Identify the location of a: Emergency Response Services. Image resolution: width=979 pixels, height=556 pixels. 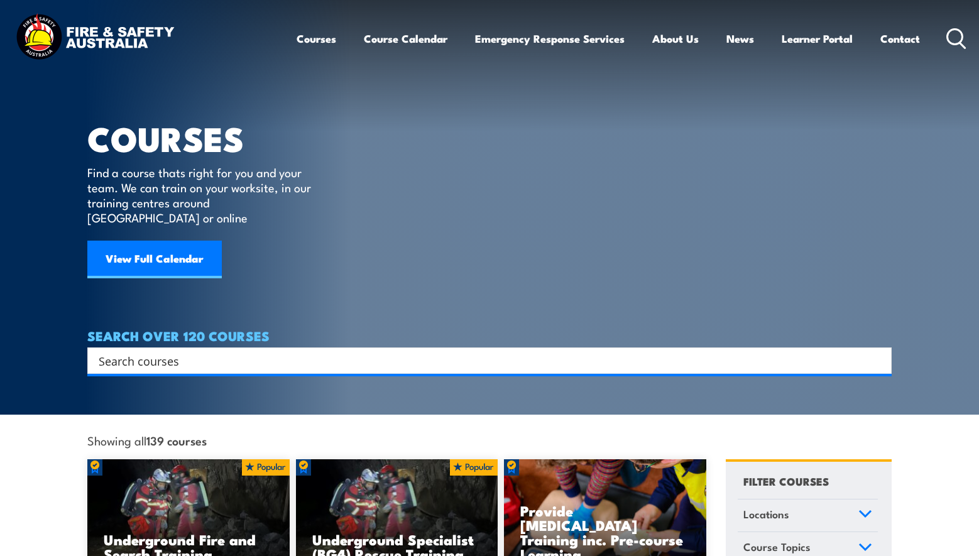
(550, 38).